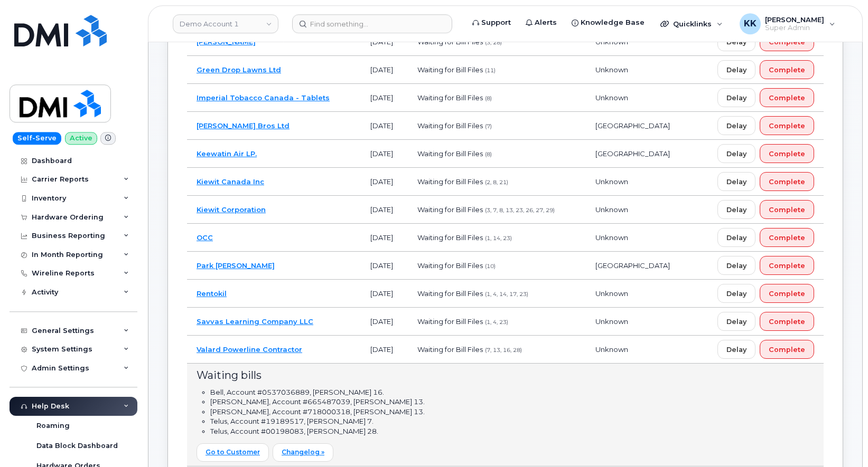 This screenshot has height=467, width=868. Describe the element at coordinates (263, 98) in the screenshot. I see `a: Imperial Tobacco Canada - Tablets` at that location.